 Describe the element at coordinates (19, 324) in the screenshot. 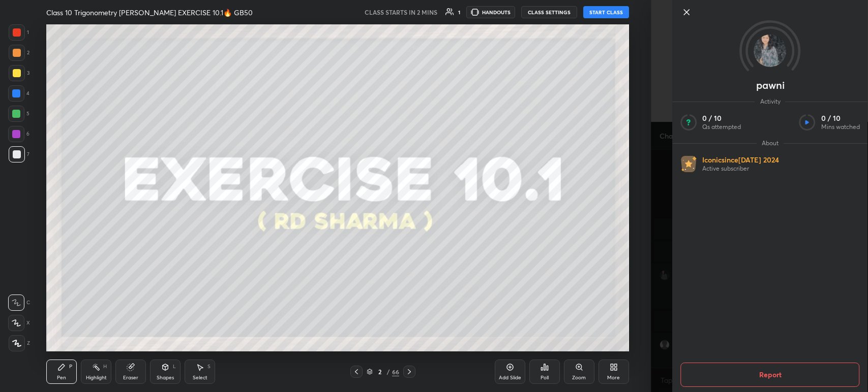

I see `div: X` at that location.